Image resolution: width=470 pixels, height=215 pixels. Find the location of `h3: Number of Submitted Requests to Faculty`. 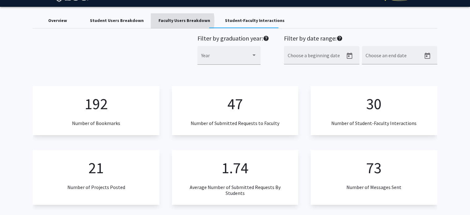

h3: Number of Submitted Requests to Faculty is located at coordinates (235, 123).